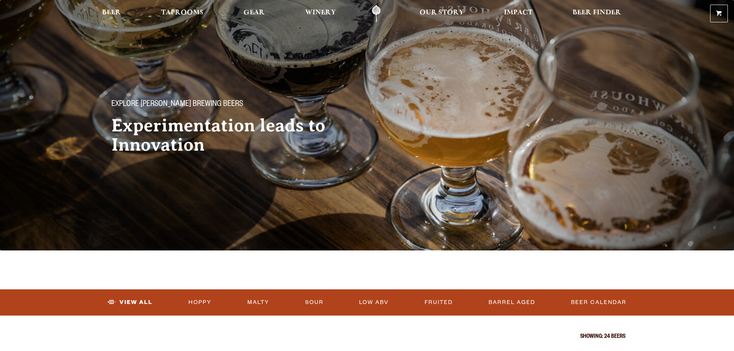 This screenshot has width=734, height=351. Describe the element at coordinates (111, 13) in the screenshot. I see `span: Beer` at that location.